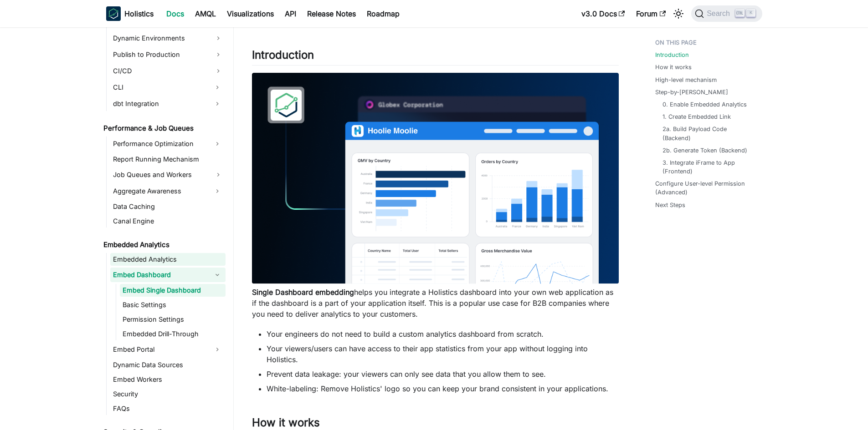  What do you see at coordinates (168, 175) in the screenshot?
I see `a: Job Queues and Workers` at bounding box center [168, 175].